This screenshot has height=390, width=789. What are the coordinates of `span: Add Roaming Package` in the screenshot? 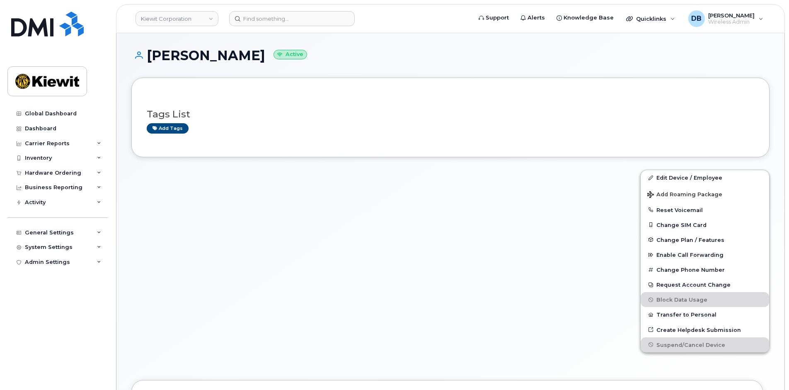 It's located at (685, 195).